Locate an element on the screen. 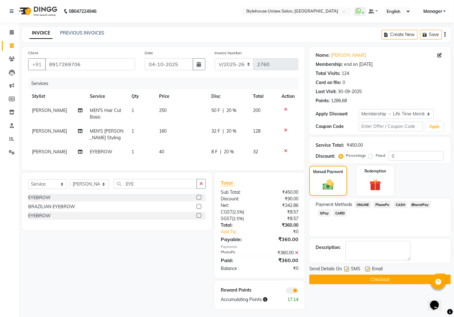  label: Client is located at coordinates (33, 53).